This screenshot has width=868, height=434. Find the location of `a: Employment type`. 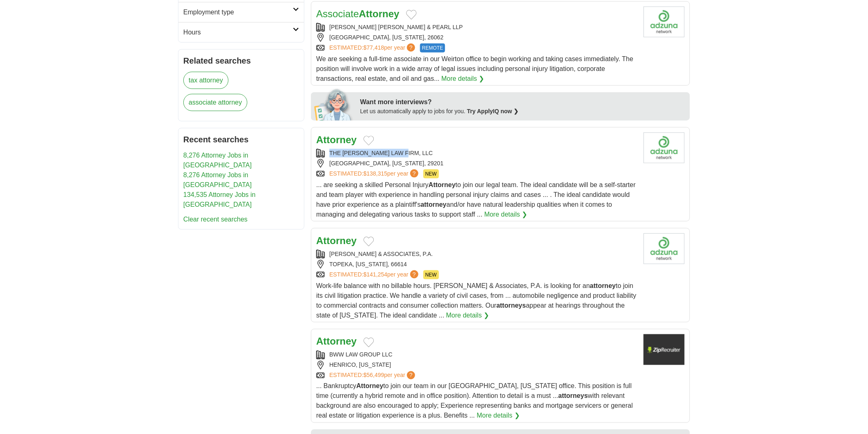

a: Employment type is located at coordinates (241, 12).